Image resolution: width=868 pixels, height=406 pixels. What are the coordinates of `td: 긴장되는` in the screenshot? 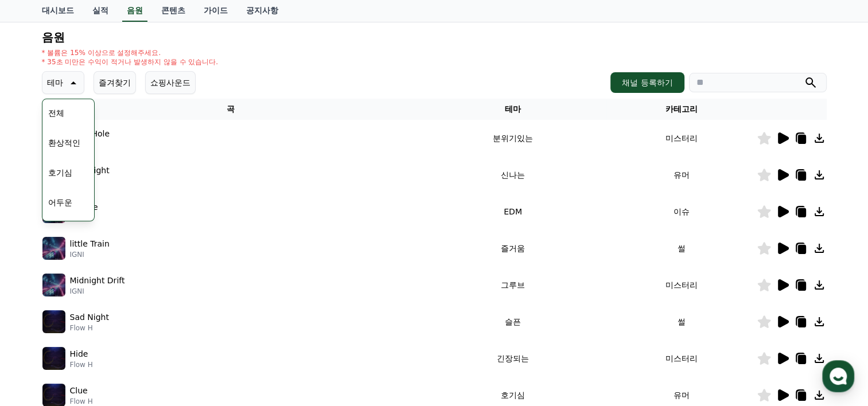 It's located at (513, 359).